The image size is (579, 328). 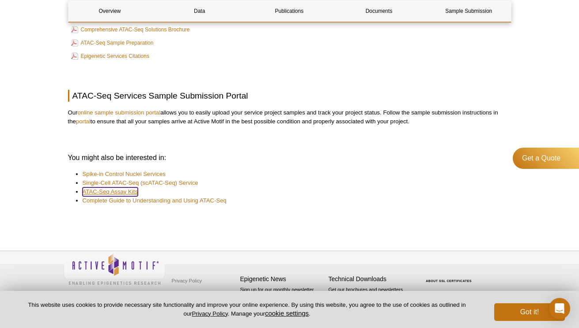 What do you see at coordinates (290, 117) in the screenshot?
I see `p: Our allows you to easily upload your service project samples and track your project status. Follo...` at bounding box center [290, 117].